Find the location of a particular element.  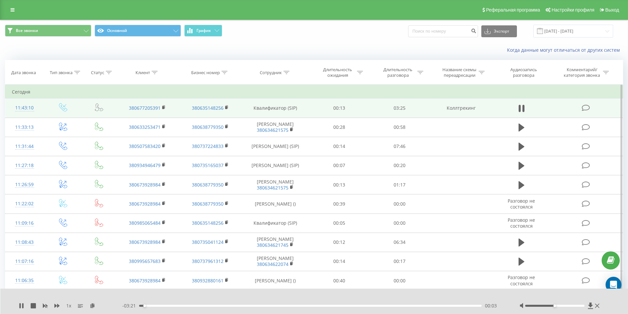

div: 11:43:10 is located at coordinates (24, 108).